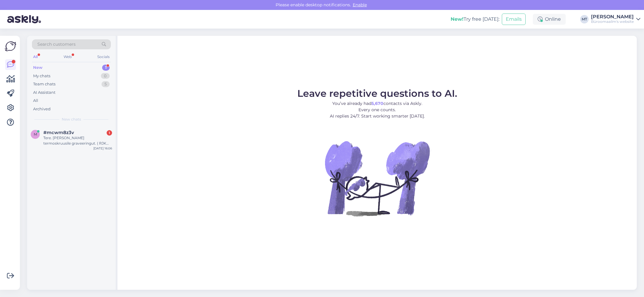  What do you see at coordinates (612, 21) in the screenshot?
I see `div: Büroomaailm's website` at bounding box center [612, 21].